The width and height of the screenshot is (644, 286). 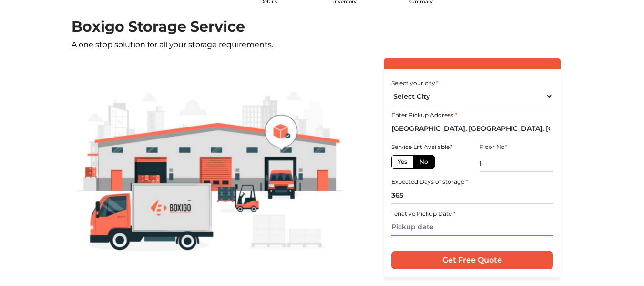 I want to click on input: Ex: 365, so click(x=472, y=196).